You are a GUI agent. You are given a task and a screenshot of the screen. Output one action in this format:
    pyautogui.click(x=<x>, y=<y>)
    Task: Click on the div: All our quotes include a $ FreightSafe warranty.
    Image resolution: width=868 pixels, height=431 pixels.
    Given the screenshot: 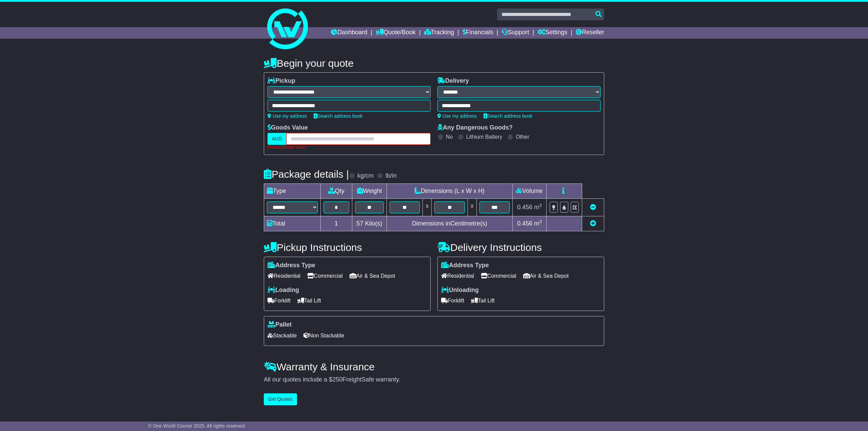 What is the action you would take?
    pyautogui.click(x=434, y=380)
    